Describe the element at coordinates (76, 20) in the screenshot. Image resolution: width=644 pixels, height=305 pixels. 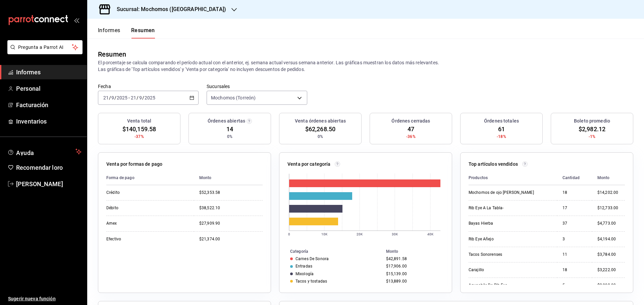
I see `button: abrir_cajón_menú` at that location.